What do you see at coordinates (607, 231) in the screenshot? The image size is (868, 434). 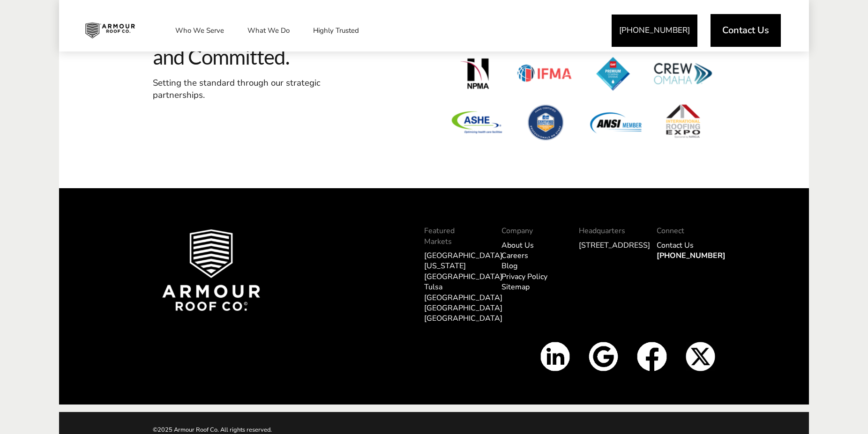 I see `p: Headquarters` at bounding box center [607, 231].